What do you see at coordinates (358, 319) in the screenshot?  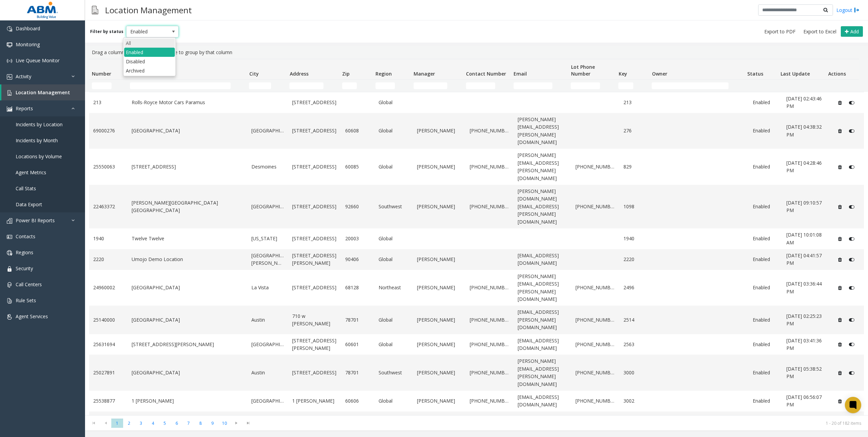 I see `a: 78701` at bounding box center [358, 319].